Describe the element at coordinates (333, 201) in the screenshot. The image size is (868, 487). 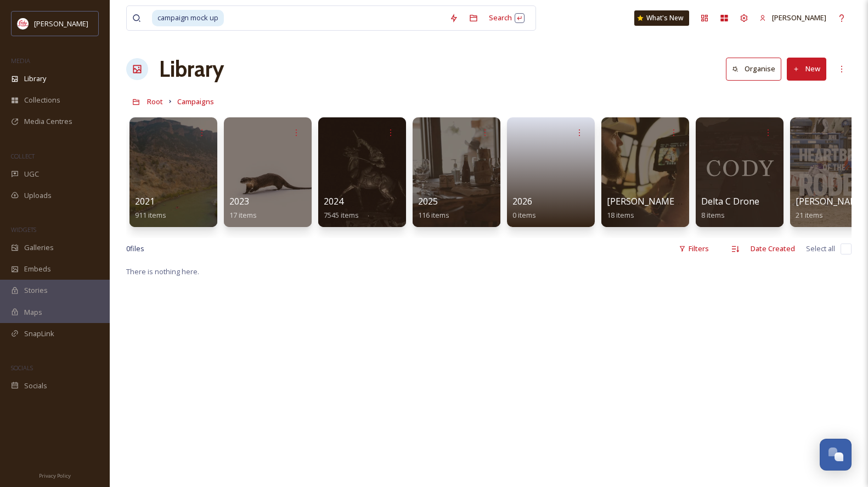
I see `span: 2024` at that location.